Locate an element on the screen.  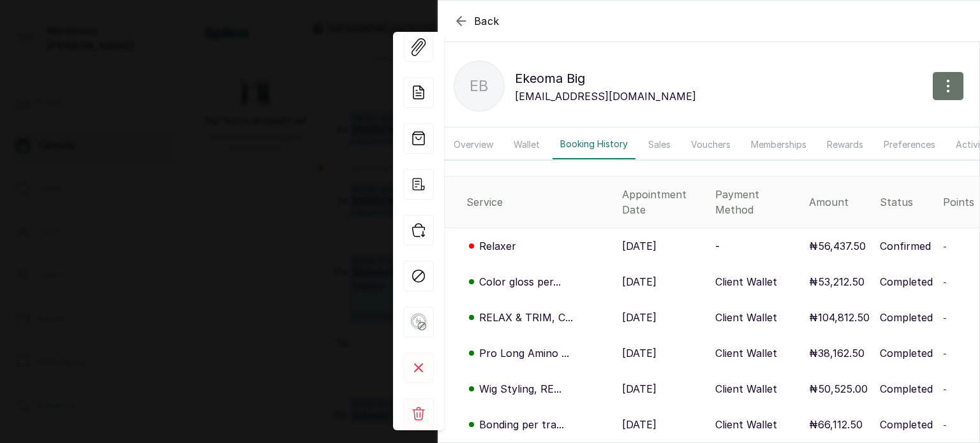
p: Relaxer is located at coordinates (498, 246).